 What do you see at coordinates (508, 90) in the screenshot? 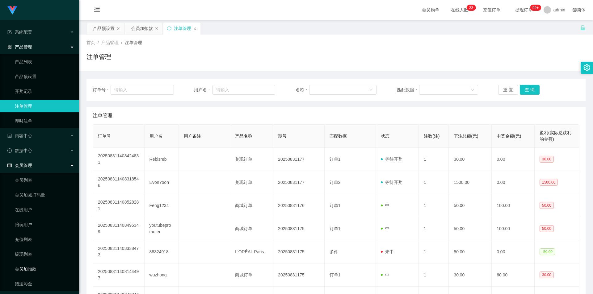
I see `button: 重 置` at bounding box center [508, 90].